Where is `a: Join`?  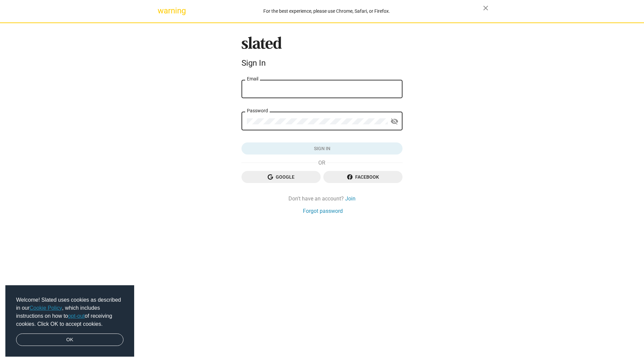
a: Join is located at coordinates (350, 198).